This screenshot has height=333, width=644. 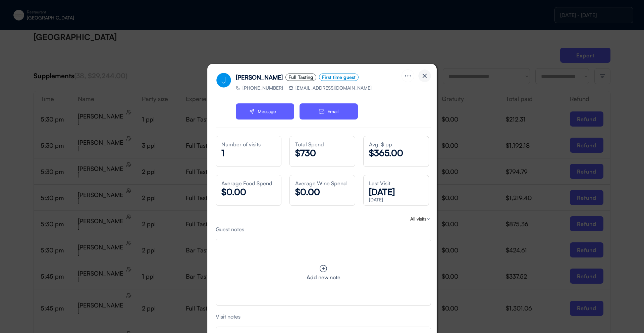 What do you see at coordinates (306, 153) in the screenshot?
I see `div: $730` at bounding box center [306, 153].